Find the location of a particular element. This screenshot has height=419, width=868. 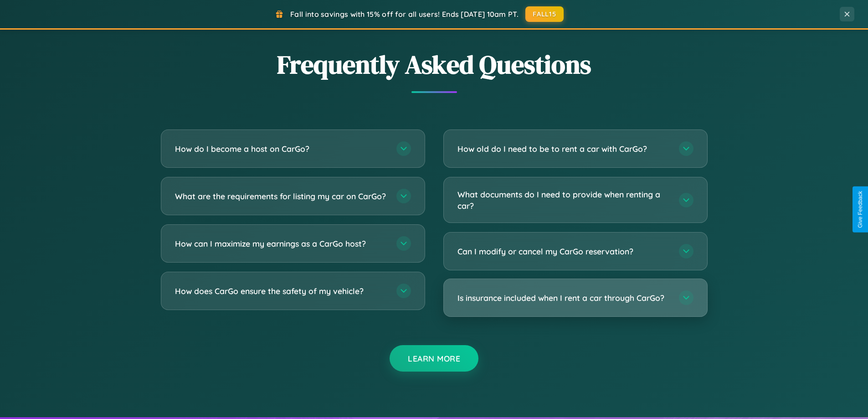

h3: How can I maximize my earnings as a CarGo host? is located at coordinates (282, 244).